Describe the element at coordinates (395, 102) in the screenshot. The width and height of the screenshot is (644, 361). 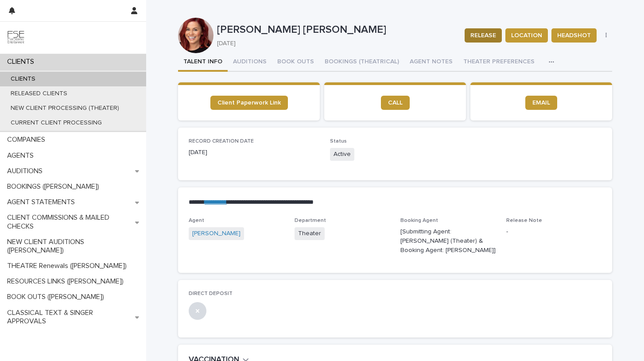
I see `span: CALL` at that location.